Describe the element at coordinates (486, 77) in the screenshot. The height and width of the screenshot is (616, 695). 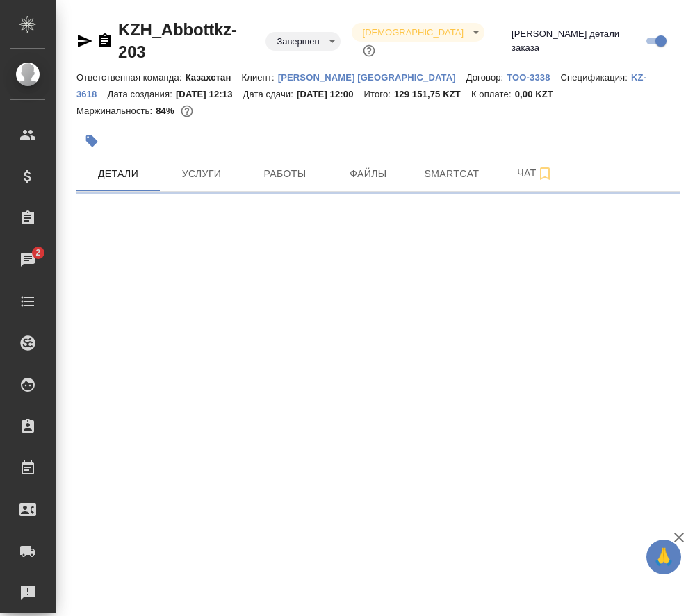
I see `p: Договор:` at that location.